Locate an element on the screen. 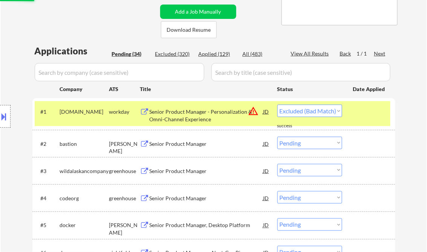 This screenshot has height=252, width=427. div: Title is located at coordinates (205, 89).